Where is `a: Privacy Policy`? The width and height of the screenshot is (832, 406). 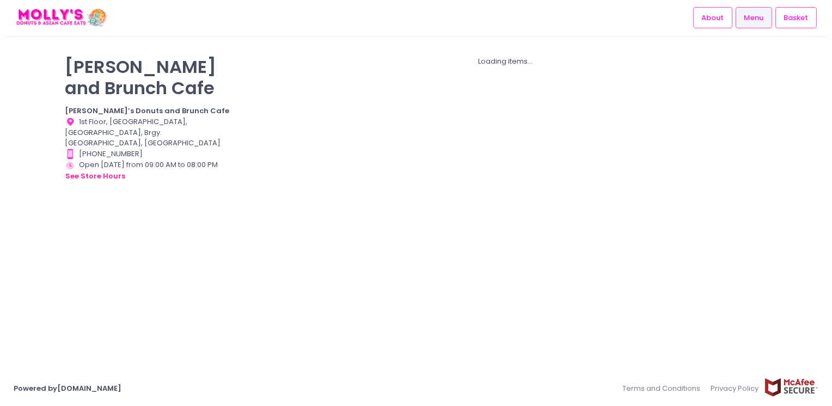 a: Privacy Policy is located at coordinates (735, 388).